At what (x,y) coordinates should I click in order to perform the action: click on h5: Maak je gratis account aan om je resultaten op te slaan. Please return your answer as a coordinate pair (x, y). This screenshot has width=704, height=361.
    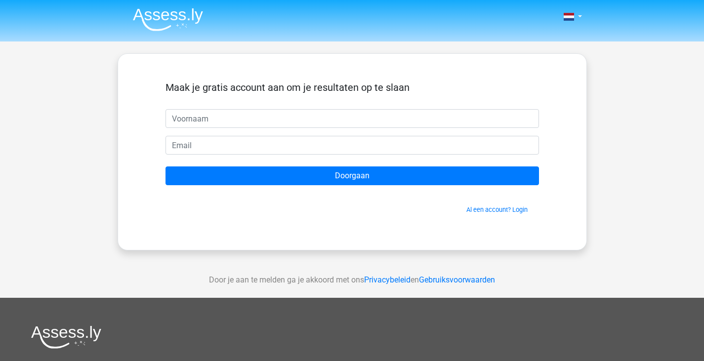
    Looking at the image, I should click on (352, 87).